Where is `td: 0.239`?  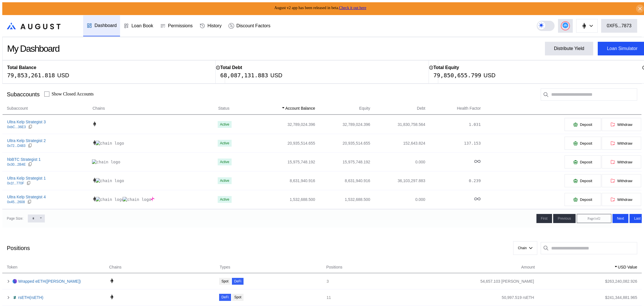
td: 0.239 is located at coordinates (453, 181).